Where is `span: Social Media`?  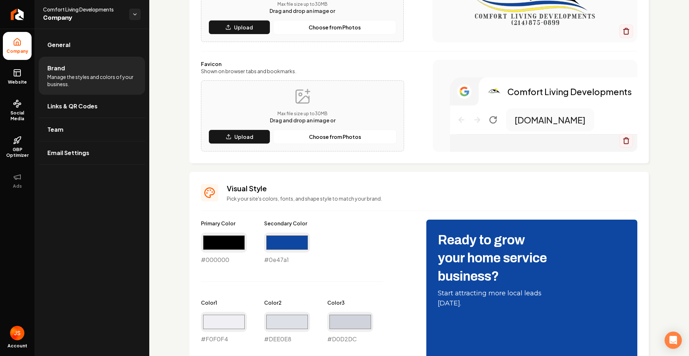
span: Social Media is located at coordinates (17, 116).